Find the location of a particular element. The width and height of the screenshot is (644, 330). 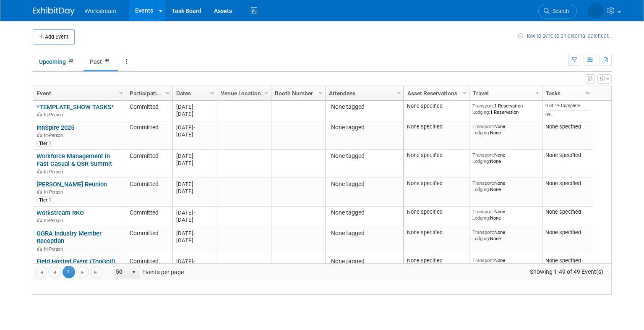

a: GGRA Industry Member Reception is located at coordinates (69, 237).